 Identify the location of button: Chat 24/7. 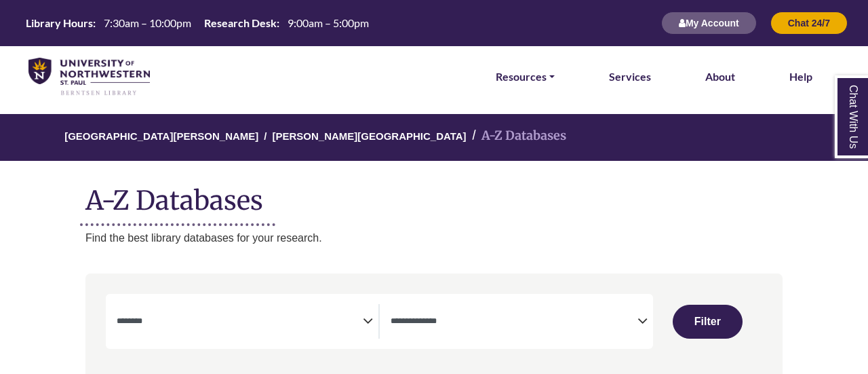
(809, 23).